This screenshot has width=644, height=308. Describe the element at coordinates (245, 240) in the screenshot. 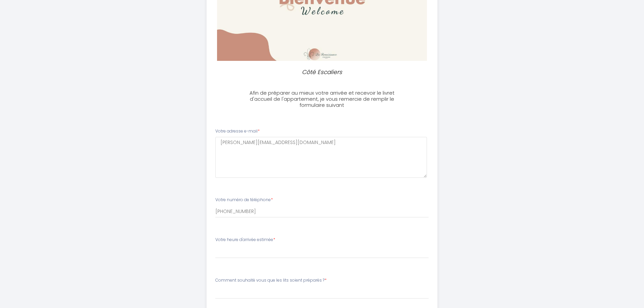

I see `label: Votre heure d'arrivée estimée` at that location.